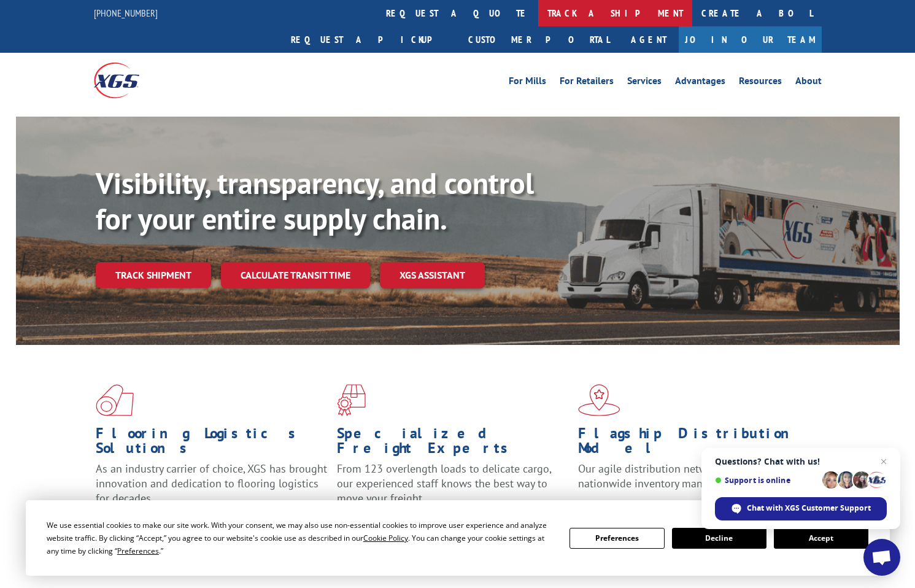 The image size is (915, 588). What do you see at coordinates (351, 400) in the screenshot?
I see `img: xgs-icon-focused-on-flooring-red` at bounding box center [351, 400].